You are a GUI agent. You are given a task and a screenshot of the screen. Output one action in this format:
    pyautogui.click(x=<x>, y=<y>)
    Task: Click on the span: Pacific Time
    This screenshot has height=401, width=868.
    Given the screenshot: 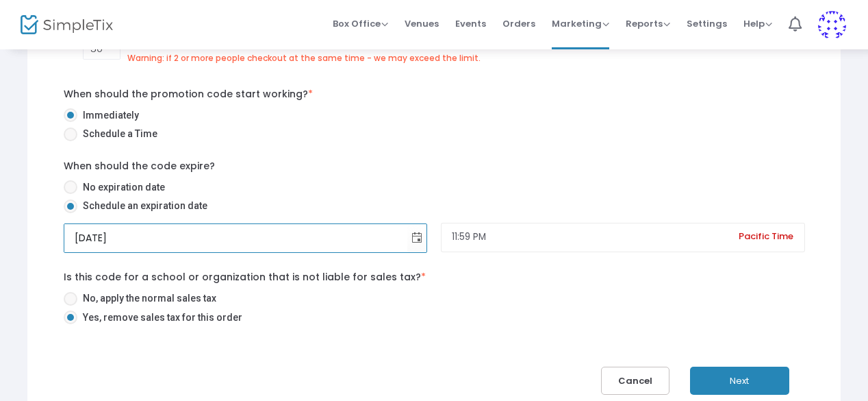 What is the action you would take?
    pyautogui.click(x=766, y=236)
    